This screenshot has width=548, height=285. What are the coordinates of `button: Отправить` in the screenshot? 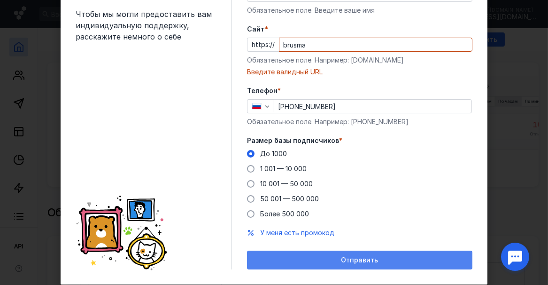 It's located at (360, 260).